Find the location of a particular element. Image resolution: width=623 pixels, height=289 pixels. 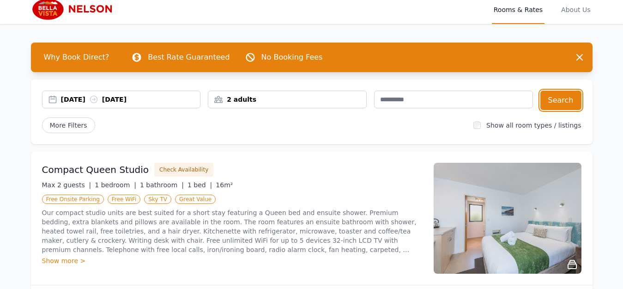

span: 1 bed | is located at coordinates (200, 185).